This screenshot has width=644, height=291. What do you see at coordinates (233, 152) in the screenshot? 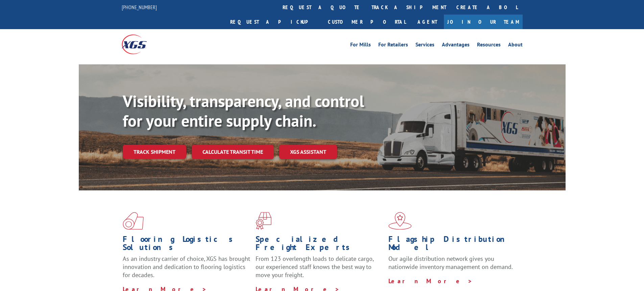
I see `a: Calculate transit time` at bounding box center [233, 152].